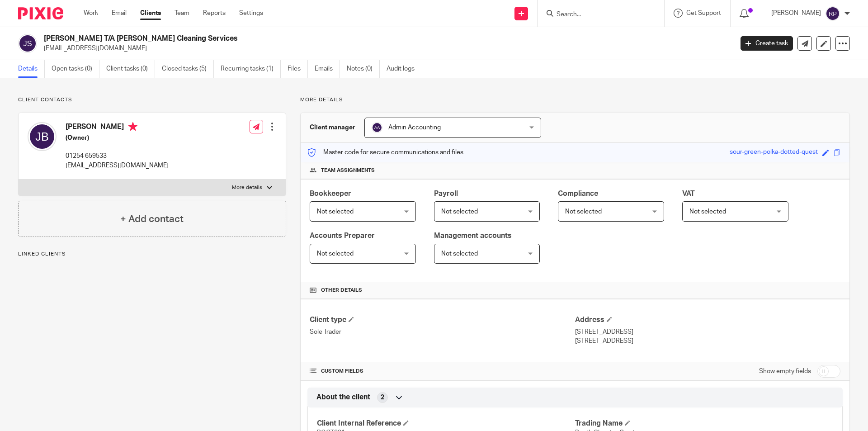 The width and height of the screenshot is (868, 431). I want to click on span: About the client, so click(343, 398).